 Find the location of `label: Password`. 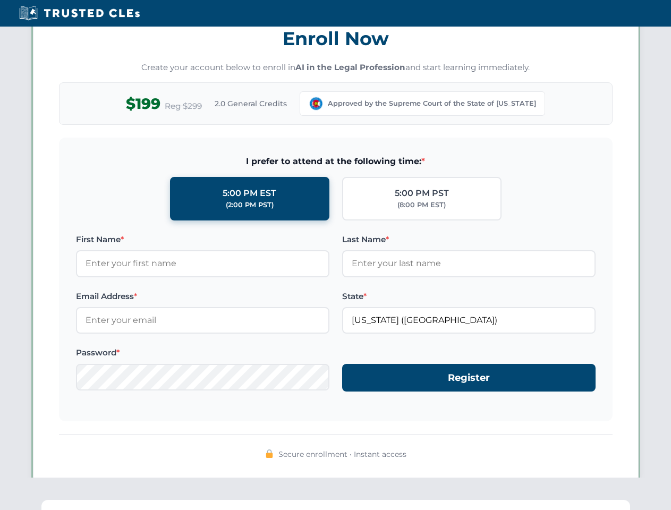

label: Password is located at coordinates (202, 353).